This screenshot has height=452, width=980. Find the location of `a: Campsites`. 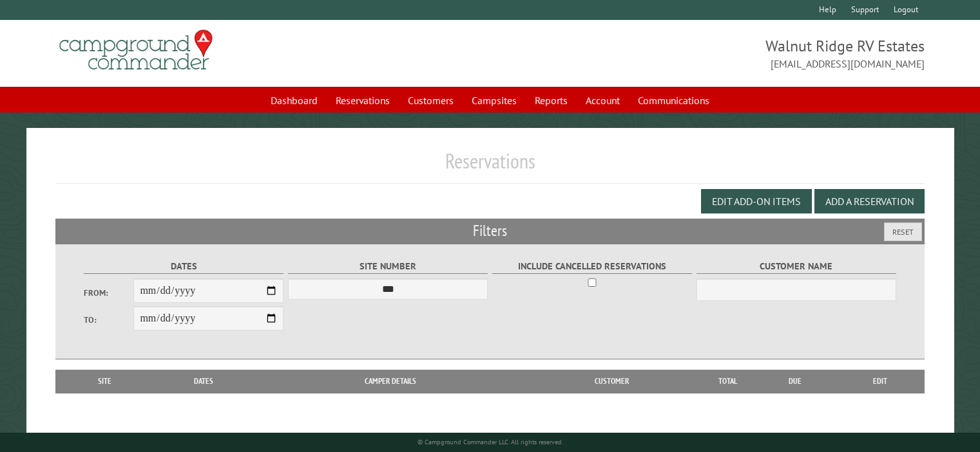

a: Campsites is located at coordinates (494, 101).